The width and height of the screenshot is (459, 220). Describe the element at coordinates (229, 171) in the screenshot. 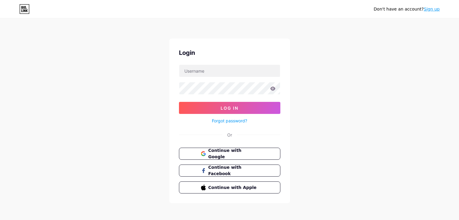

I see `a: Continue with Facebook` at that location.